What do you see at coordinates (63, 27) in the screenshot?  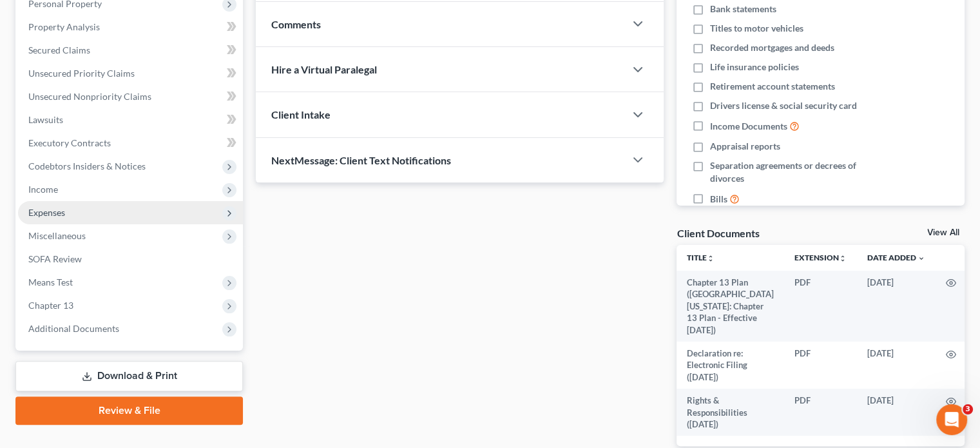 I see `span: Property Analysis` at bounding box center [63, 27].